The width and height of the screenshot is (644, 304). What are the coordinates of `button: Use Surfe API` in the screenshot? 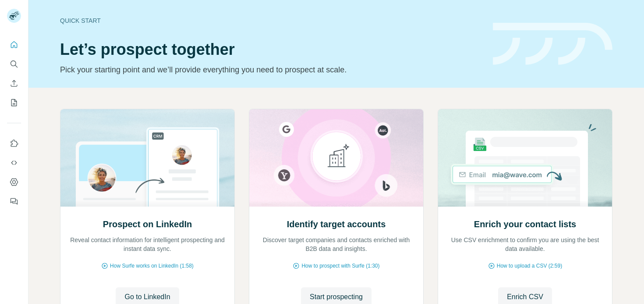 It's located at (14, 163).